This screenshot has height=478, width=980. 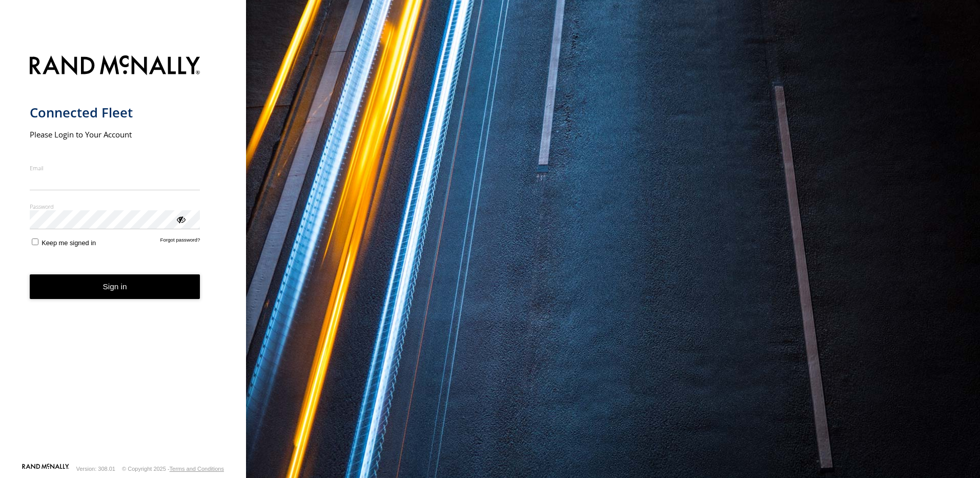 I want to click on img: Rand McNally, so click(x=114, y=66).